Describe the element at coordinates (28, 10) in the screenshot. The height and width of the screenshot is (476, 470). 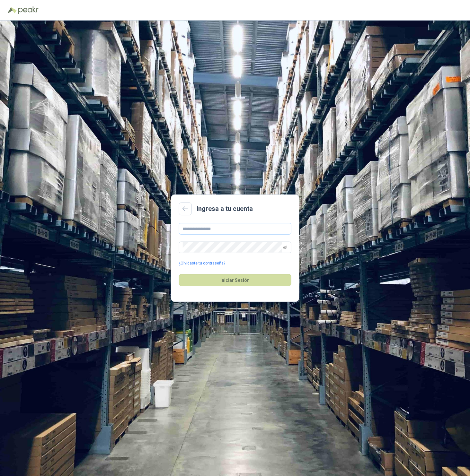
I see `img: Peakr` at that location.